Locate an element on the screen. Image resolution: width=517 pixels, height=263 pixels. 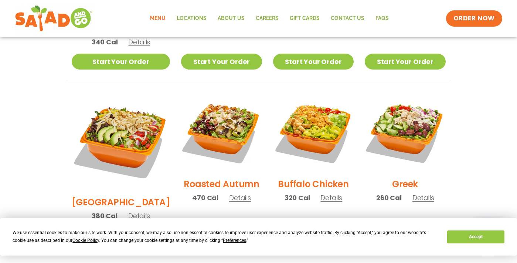
nav: Menu is located at coordinates (270, 18).